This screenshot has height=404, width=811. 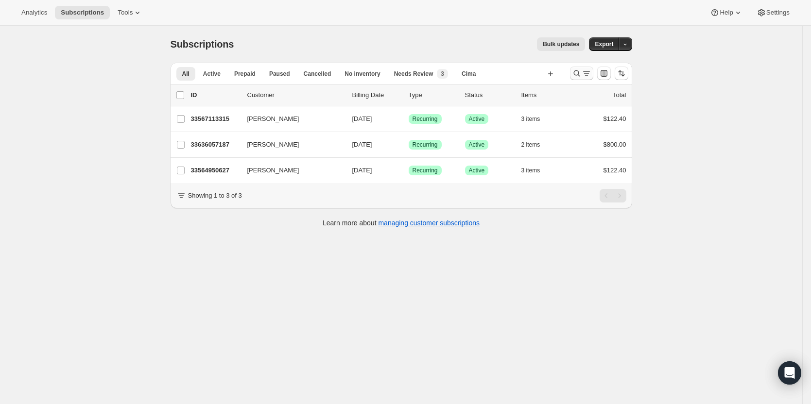 I want to click on button: Bulk updates, so click(x=561, y=44).